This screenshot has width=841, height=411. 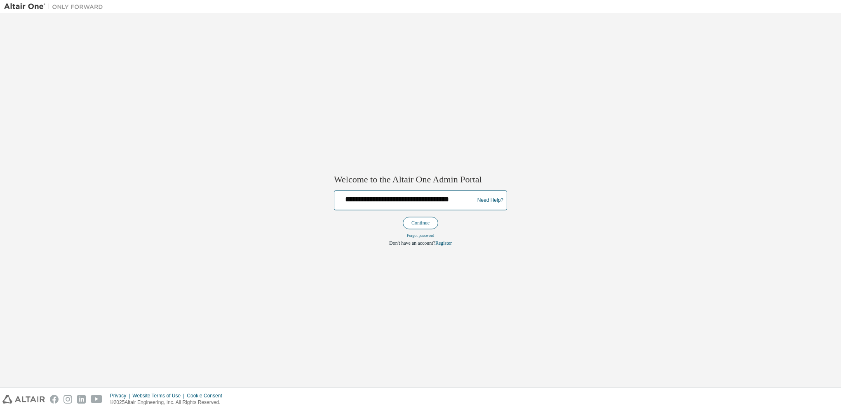 I want to click on div: Privacy, so click(x=121, y=395).